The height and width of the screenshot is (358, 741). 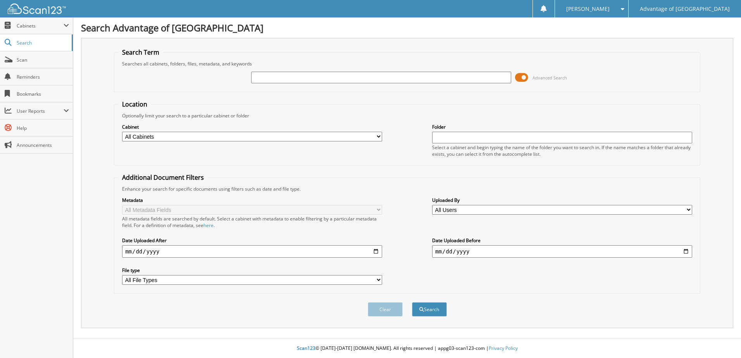 What do you see at coordinates (407, 64) in the screenshot?
I see `div: Searches all cabinets, folders, files, metadata, and keywords` at bounding box center [407, 64].